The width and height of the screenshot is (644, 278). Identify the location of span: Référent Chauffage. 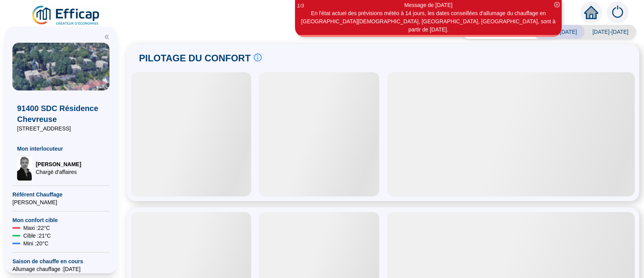
(61, 195).